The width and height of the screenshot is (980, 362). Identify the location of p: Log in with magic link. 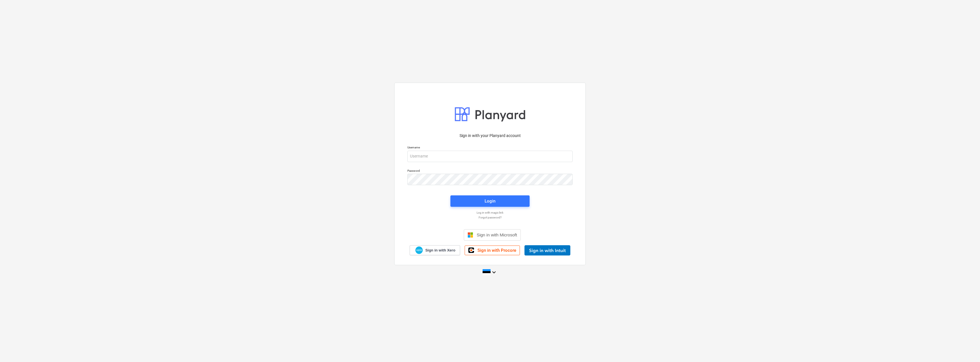
(490, 212).